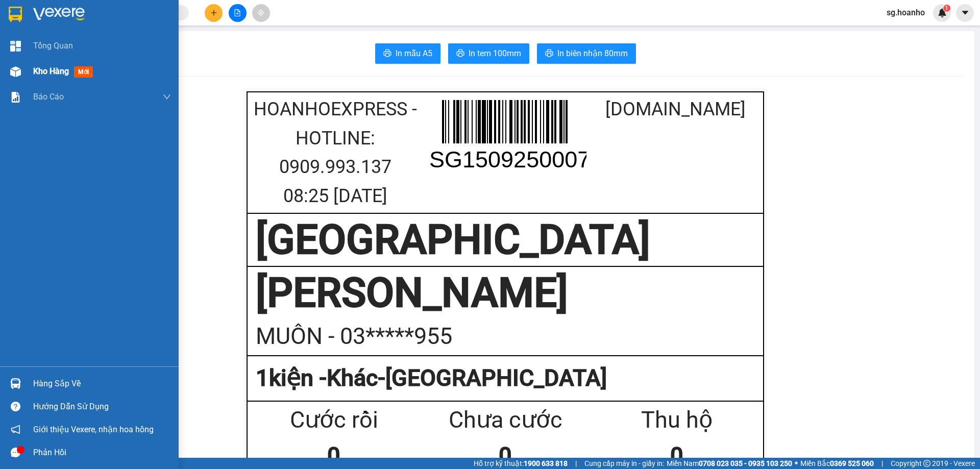  What do you see at coordinates (15, 14) in the screenshot?
I see `img: logo-vxr` at bounding box center [15, 14].